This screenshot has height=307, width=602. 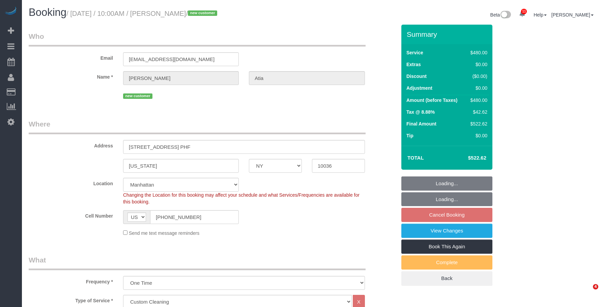 I want to click on legend: Who, so click(x=197, y=39).